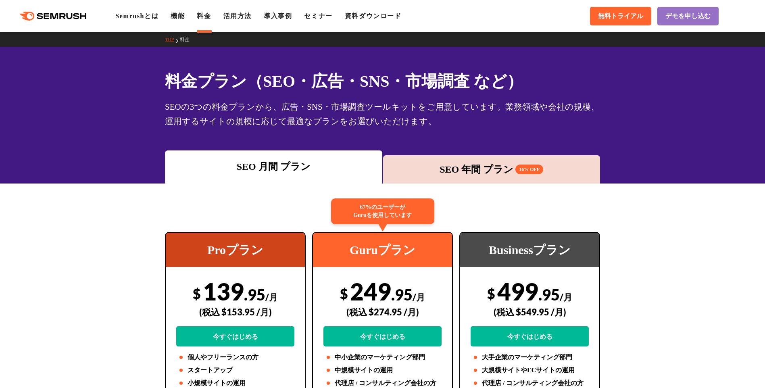 The image size is (765, 388). Describe the element at coordinates (529, 357) in the screenshot. I see `li: 大手企業のマーケティング部門` at that location.